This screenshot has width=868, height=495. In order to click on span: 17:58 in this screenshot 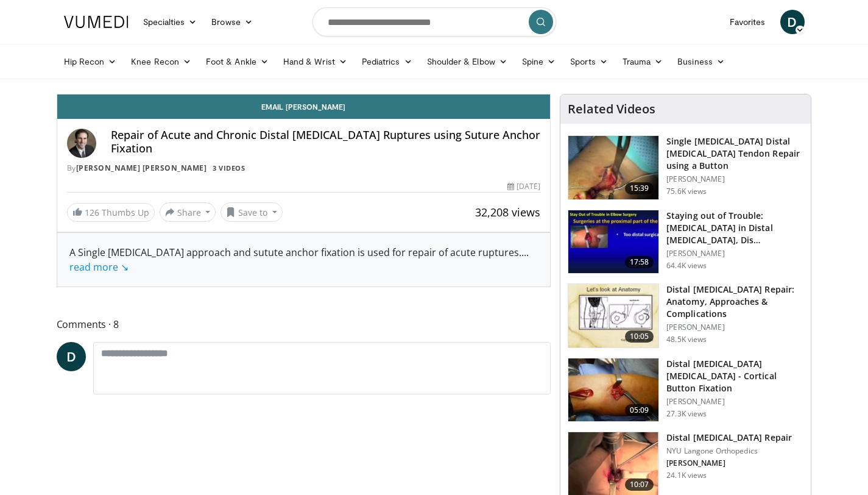, I will do `click(640, 262)`.